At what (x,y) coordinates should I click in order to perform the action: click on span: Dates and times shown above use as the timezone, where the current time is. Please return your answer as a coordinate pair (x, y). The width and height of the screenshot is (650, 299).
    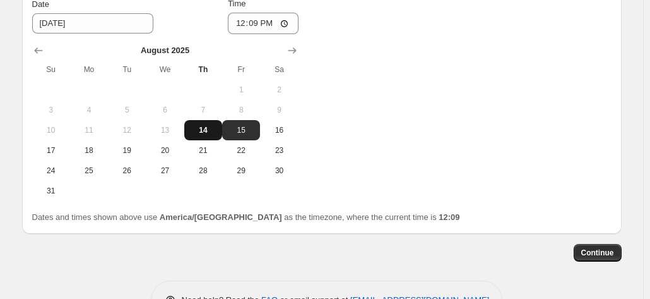
    Looking at the image, I should click on (246, 217).